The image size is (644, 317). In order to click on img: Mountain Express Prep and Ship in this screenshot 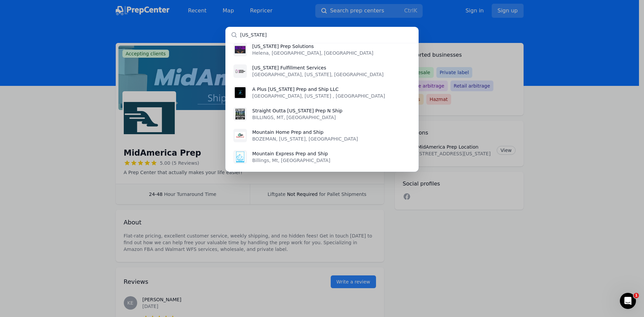, I will do `click(240, 157)`.